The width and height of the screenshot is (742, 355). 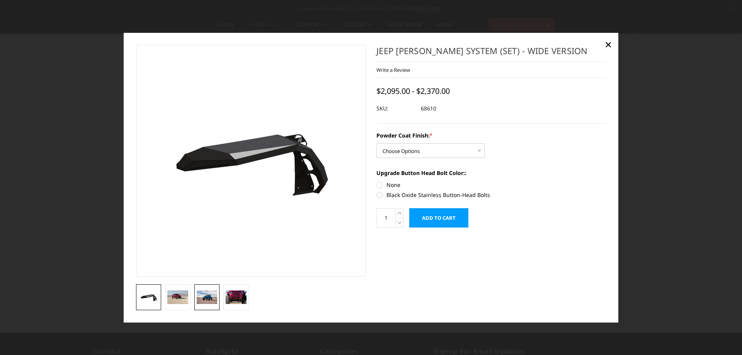 What do you see at coordinates (396, 109) in the screenshot?
I see `dt: SKU:` at bounding box center [396, 109].